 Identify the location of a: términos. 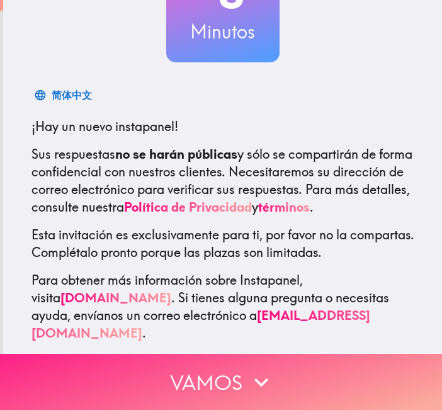
(284, 207).